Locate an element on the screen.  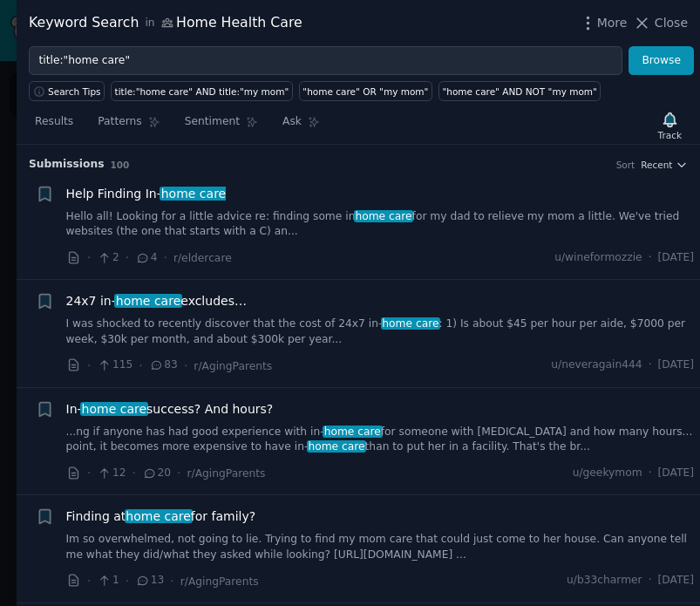
span: 4 is located at coordinates (146, 258).